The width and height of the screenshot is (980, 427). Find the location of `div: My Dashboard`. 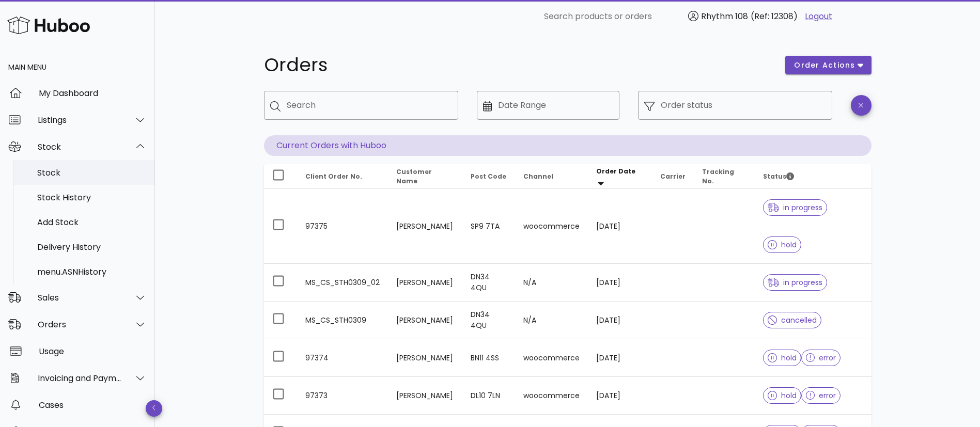

div: My Dashboard is located at coordinates (92, 93).